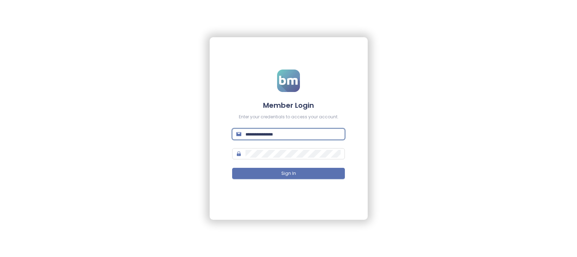  Describe the element at coordinates (239, 154) in the screenshot. I see `span: lock` at that location.